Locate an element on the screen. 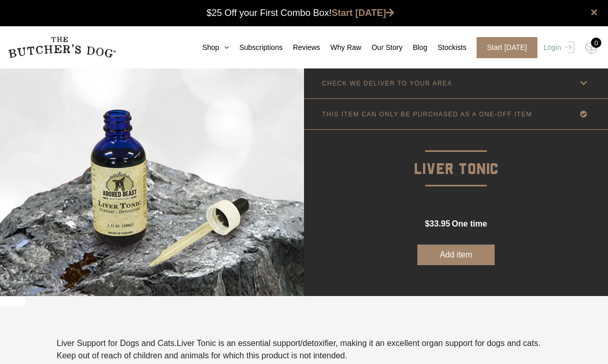  a: Stockists is located at coordinates (447, 47).